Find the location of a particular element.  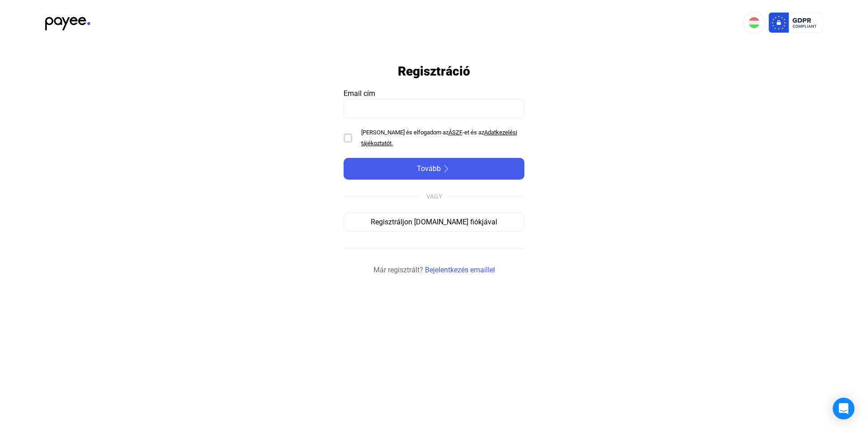

div: VAGY is located at coordinates (434, 196).